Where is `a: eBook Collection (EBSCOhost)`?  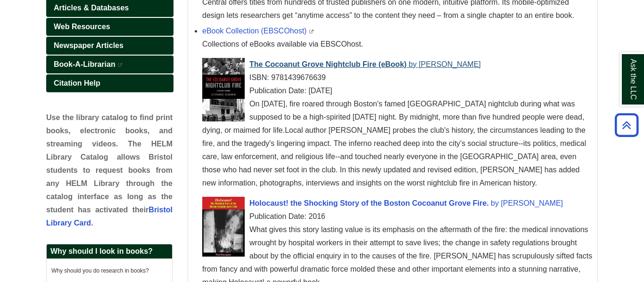 a: eBook Collection (EBSCOhost) is located at coordinates (254, 31).